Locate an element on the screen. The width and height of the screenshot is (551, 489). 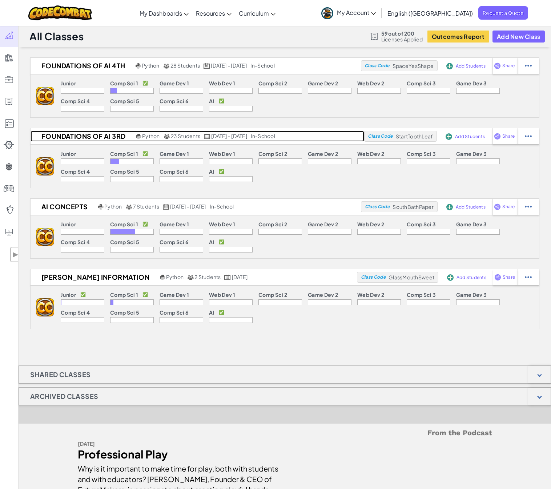
img: CodeCombat logo is located at coordinates (60, 13).